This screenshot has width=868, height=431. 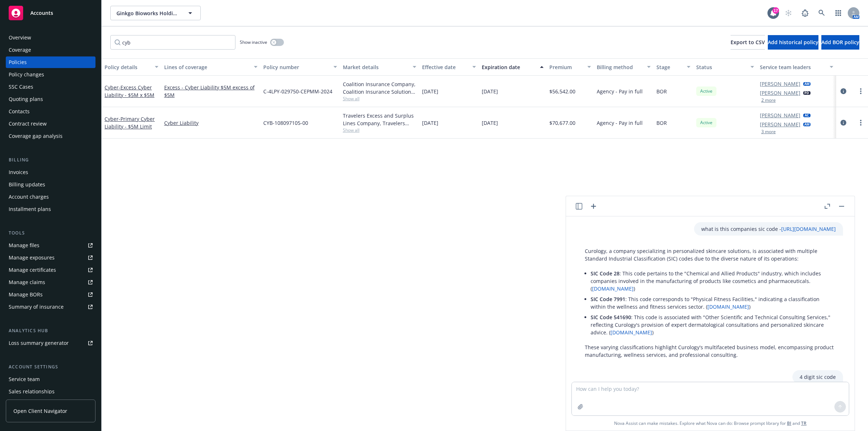 I want to click on p: : This code is associated with "Other Scientific and Technical Consulting Services," reflecting C..., so click(x=713, y=325).